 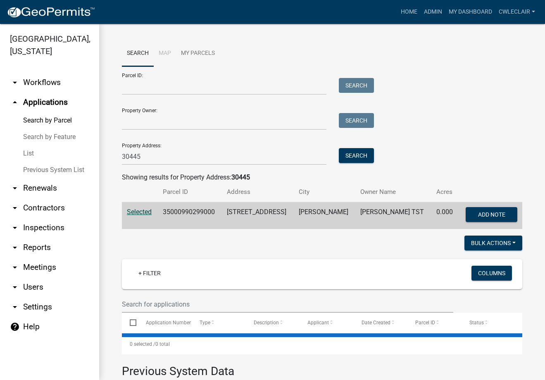 What do you see at coordinates (266, 323) in the screenshot?
I see `span: Description` at bounding box center [266, 323].